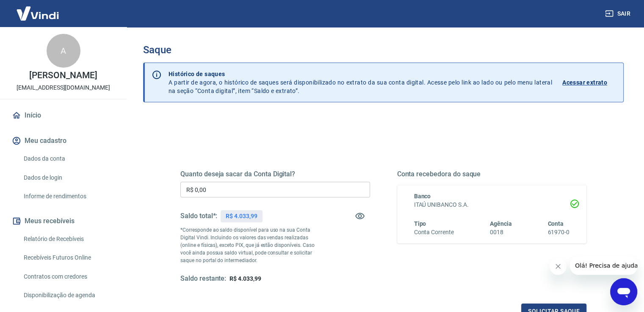  I want to click on span: Conta, so click(555, 223).